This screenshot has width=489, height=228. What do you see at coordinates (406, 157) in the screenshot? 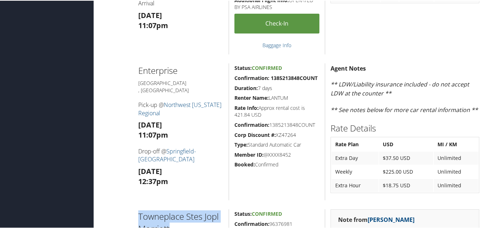
I see `td: $37.50 USD` at bounding box center [406, 157].